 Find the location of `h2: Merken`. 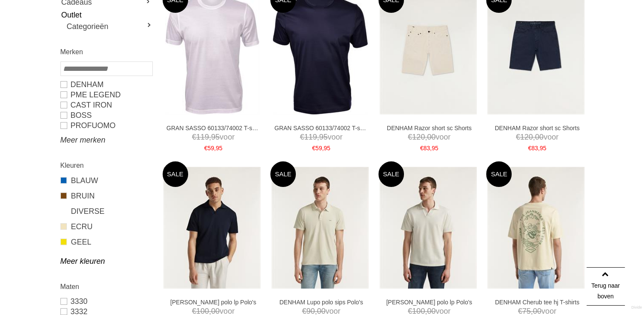

h2: Merken is located at coordinates (106, 51).